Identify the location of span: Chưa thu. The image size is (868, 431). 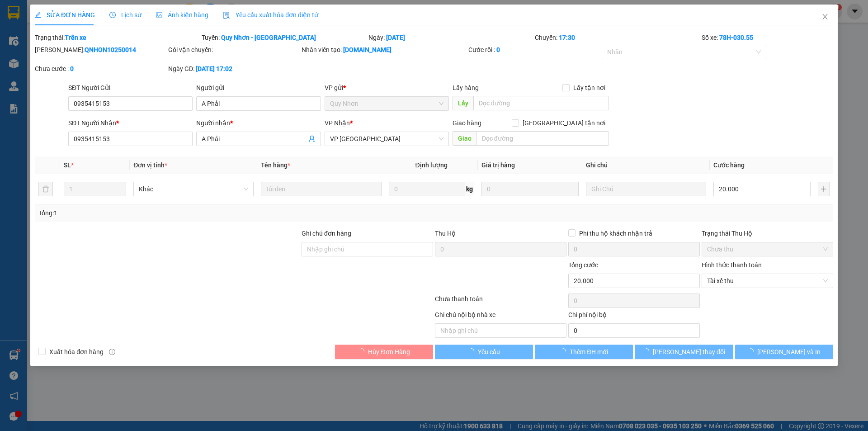
(768, 249).